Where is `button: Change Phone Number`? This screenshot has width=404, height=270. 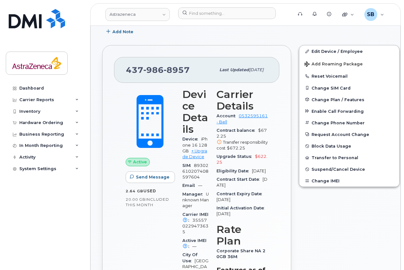
button: Change Phone Number is located at coordinates (349, 123).